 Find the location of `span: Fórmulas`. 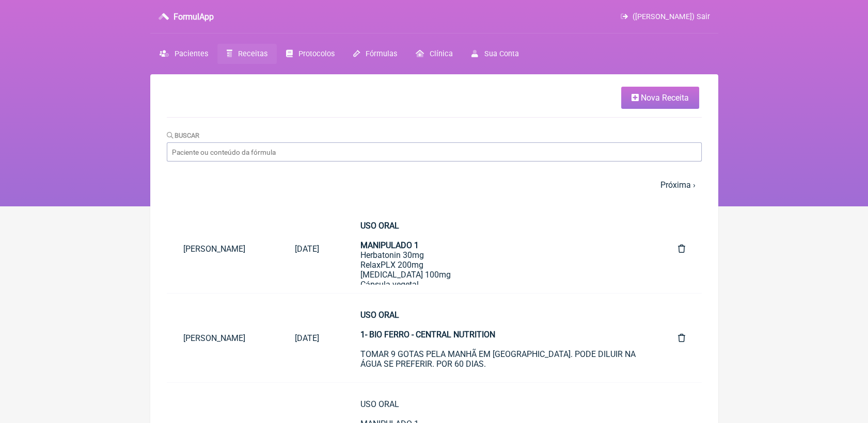

span: Fórmulas is located at coordinates (380, 54).